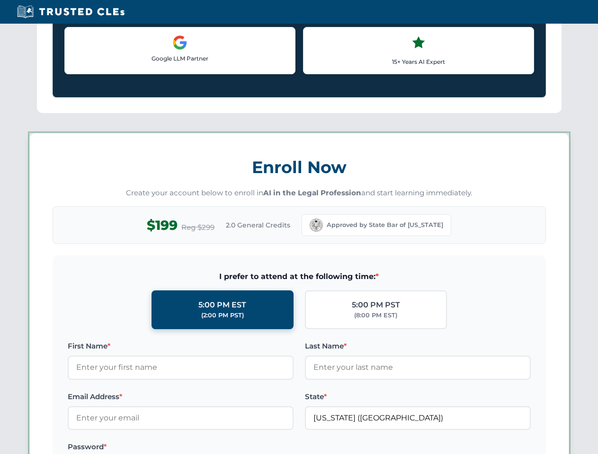 The height and width of the screenshot is (454, 598). I want to click on img: California Bar, so click(316, 225).